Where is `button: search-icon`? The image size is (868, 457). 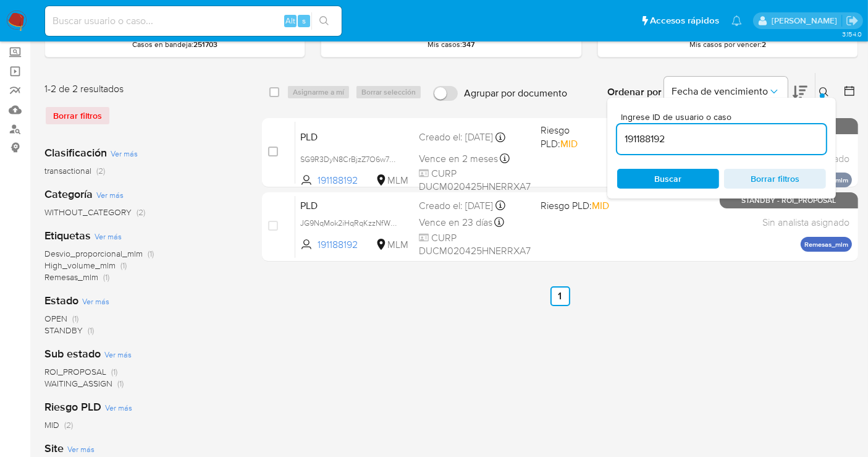 button: search-icon is located at coordinates (323, 21).